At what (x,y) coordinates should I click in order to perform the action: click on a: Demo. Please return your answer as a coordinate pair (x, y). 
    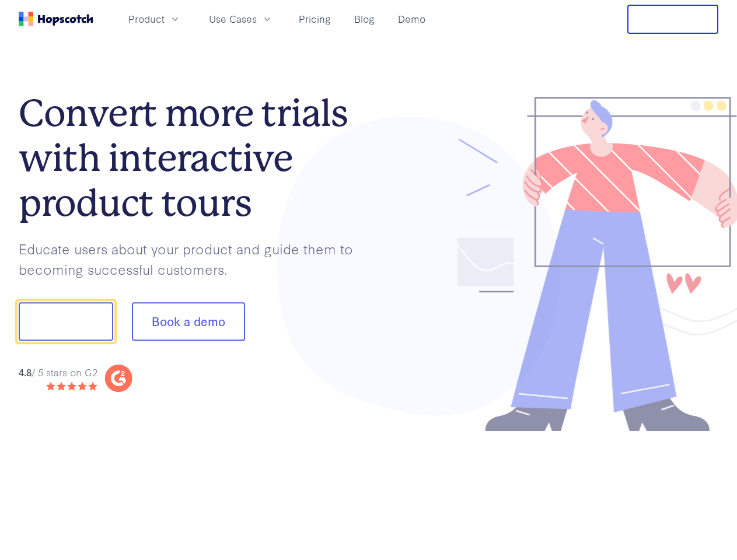
    Looking at the image, I should click on (412, 19).